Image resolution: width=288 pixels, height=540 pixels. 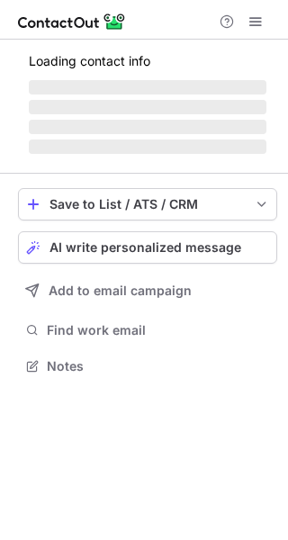 What do you see at coordinates (148, 291) in the screenshot?
I see `button: Add to email campaign` at bounding box center [148, 291].